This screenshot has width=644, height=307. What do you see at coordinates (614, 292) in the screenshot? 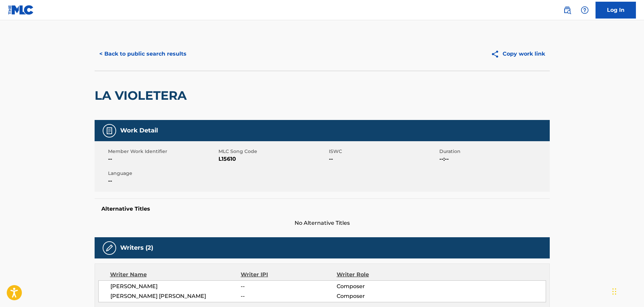
I see `div: Drag` at bounding box center [614, 292].